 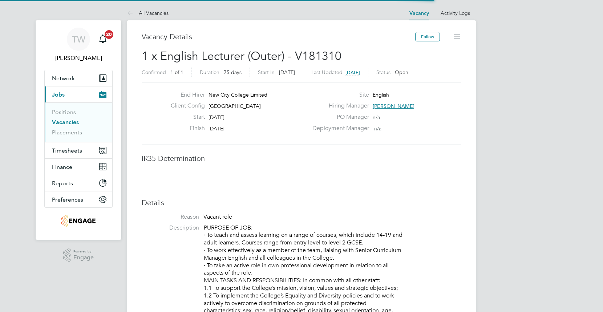 What do you see at coordinates (62, 167) in the screenshot?
I see `span: Finance` at bounding box center [62, 167].